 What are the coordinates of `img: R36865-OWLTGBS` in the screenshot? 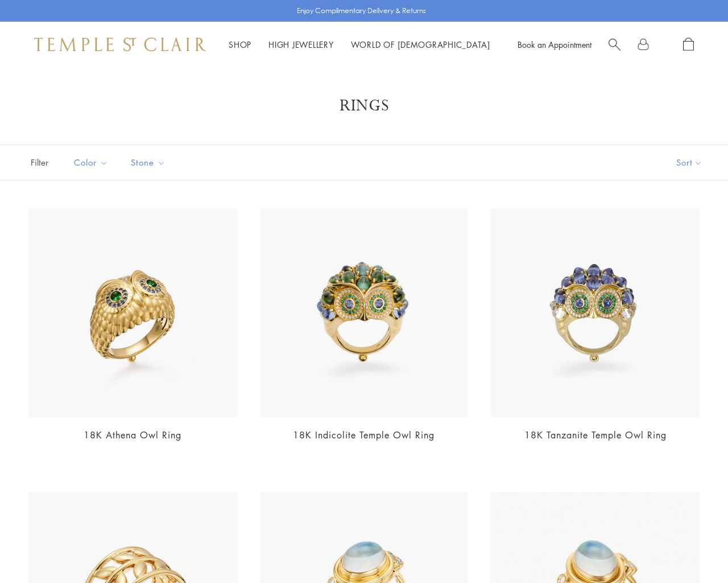 It's located at (133, 313).